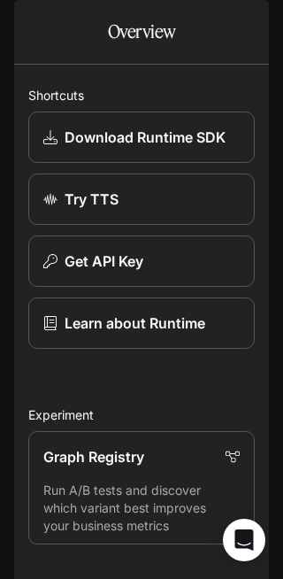 This screenshot has height=579, width=283. What do you see at coordinates (142, 508) in the screenshot?
I see `p: Run A/B tests and discover which variant best improves your business metrics` at bounding box center [142, 508].